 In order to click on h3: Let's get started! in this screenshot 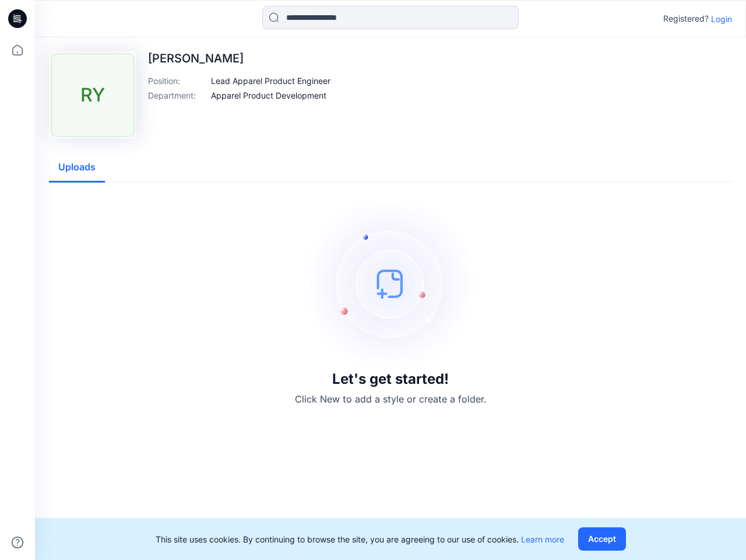, I will do `click(390, 379)`.